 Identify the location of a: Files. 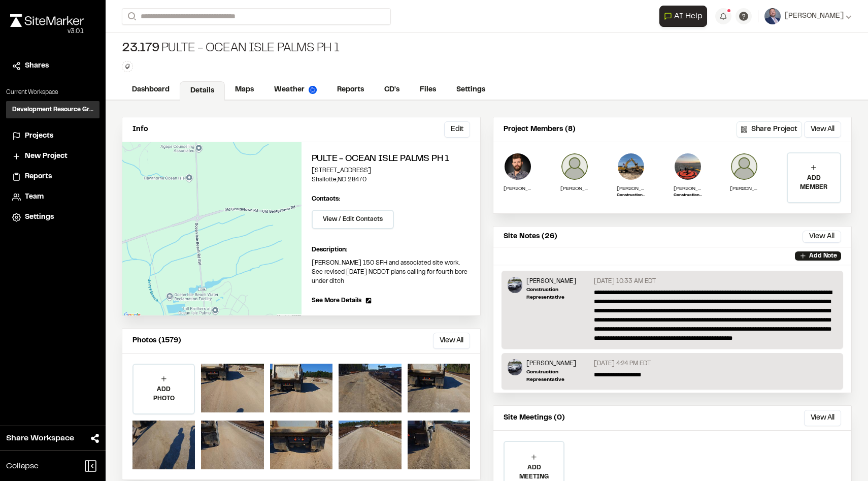
(428, 90).